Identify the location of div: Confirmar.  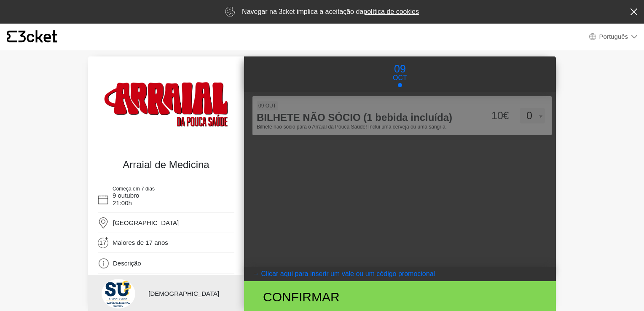
(352, 296).